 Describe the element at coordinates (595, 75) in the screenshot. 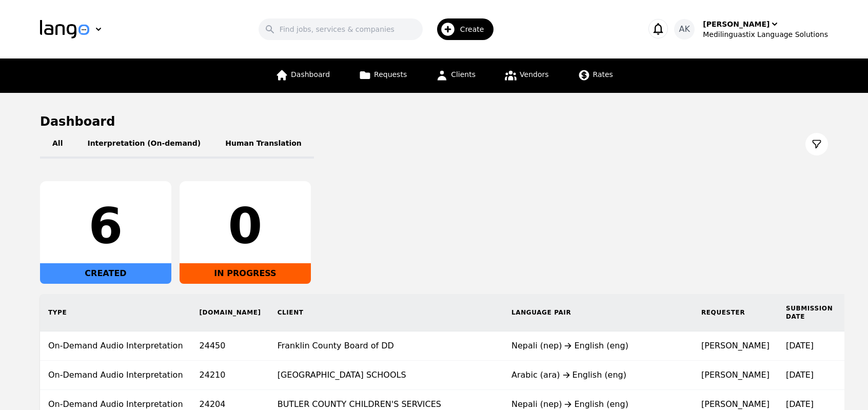

I see `a: Rates` at that location.